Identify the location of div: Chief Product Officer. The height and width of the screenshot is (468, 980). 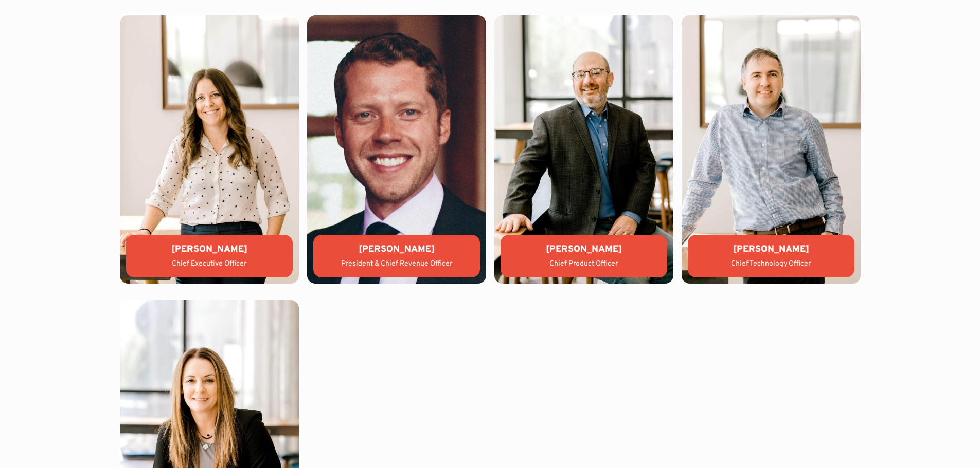
(584, 264).